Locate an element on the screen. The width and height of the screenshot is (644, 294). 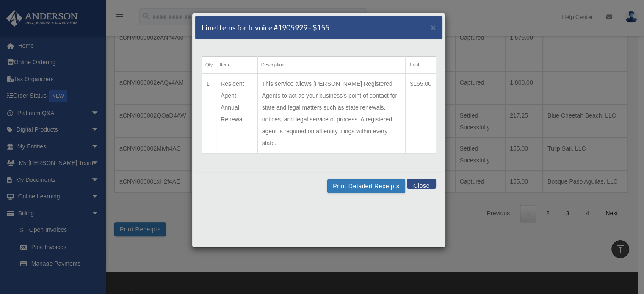
td: 1 is located at coordinates (209, 113).